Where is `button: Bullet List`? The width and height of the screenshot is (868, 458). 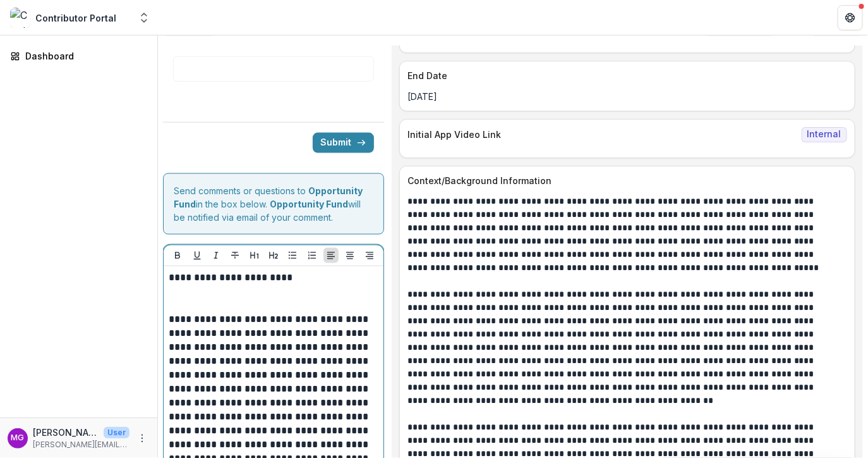 button: Bullet List is located at coordinates (292, 256).